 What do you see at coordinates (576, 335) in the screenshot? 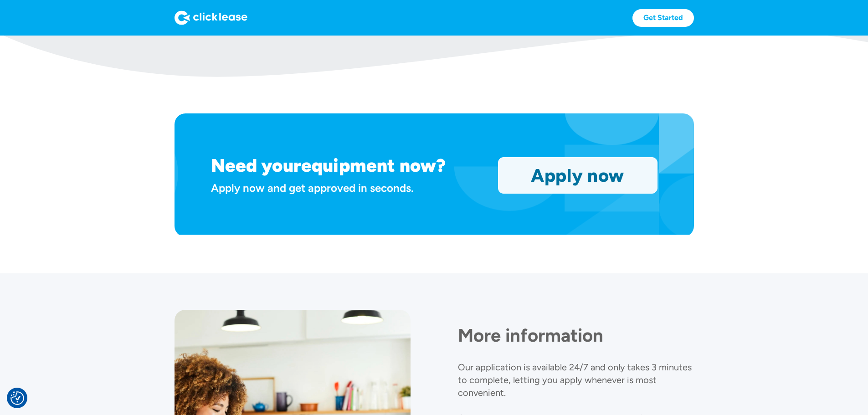
I see `h1: More information` at bounding box center [576, 335].